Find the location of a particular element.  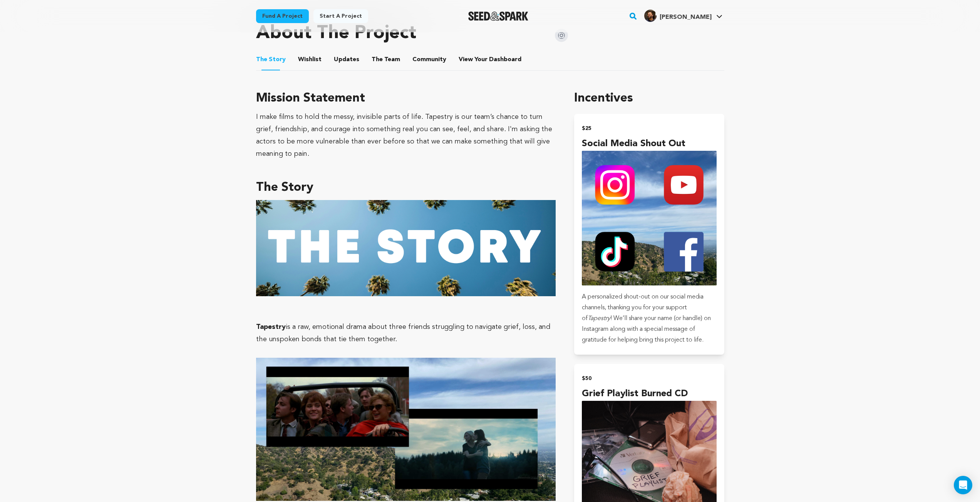

div: I make films to hold the messy, invisible parts of life. Tapestry is our team’s chance to turn gr... is located at coordinates (406, 135).